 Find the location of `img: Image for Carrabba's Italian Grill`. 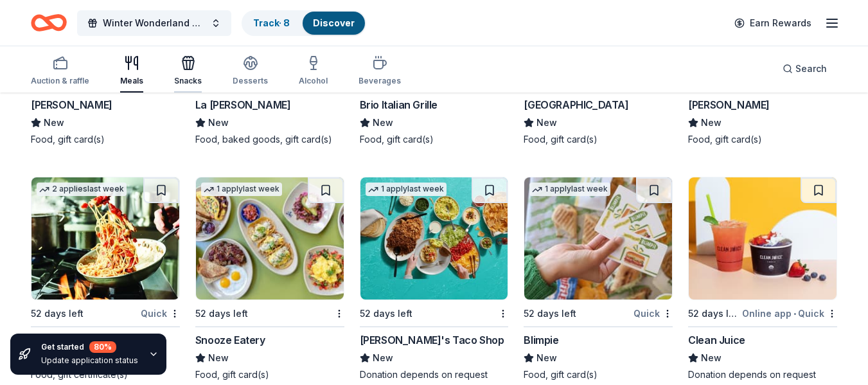

img: Image for Carrabba's Italian Grill is located at coordinates (105, 239).